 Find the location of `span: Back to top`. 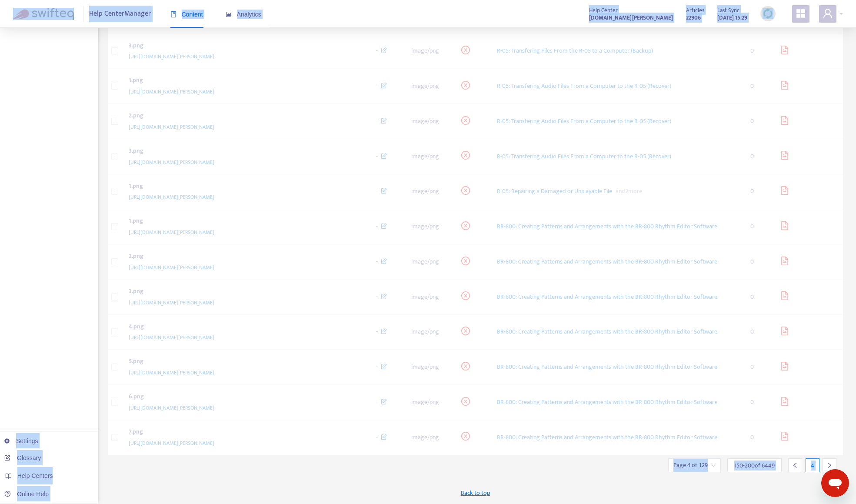

span: Back to top is located at coordinates (475, 492).